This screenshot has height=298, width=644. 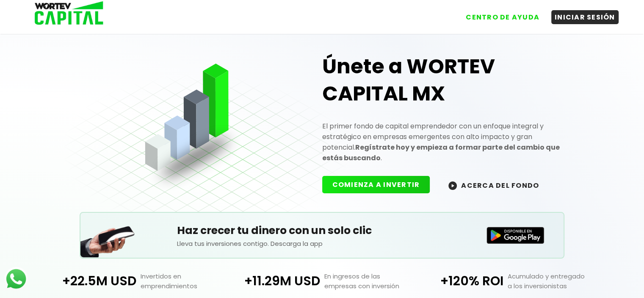 I want to click on a: INICIAR SESIÓN, so click(x=581, y=14).